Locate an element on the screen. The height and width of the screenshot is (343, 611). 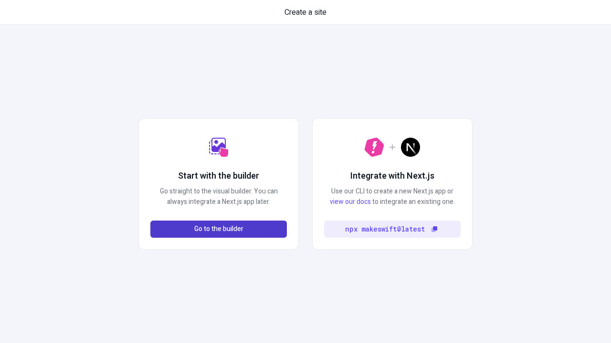
a: view our docs is located at coordinates (350, 202).